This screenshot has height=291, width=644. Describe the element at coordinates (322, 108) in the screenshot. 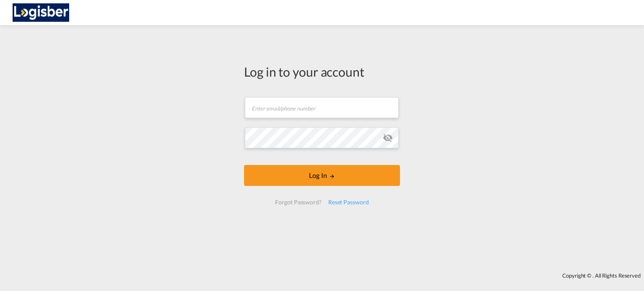

I see `input: Enter email/phone number` at that location.